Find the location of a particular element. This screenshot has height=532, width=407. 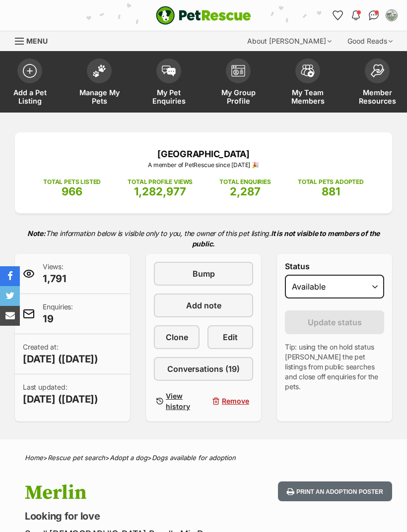

a: Menu is located at coordinates (34, 40).